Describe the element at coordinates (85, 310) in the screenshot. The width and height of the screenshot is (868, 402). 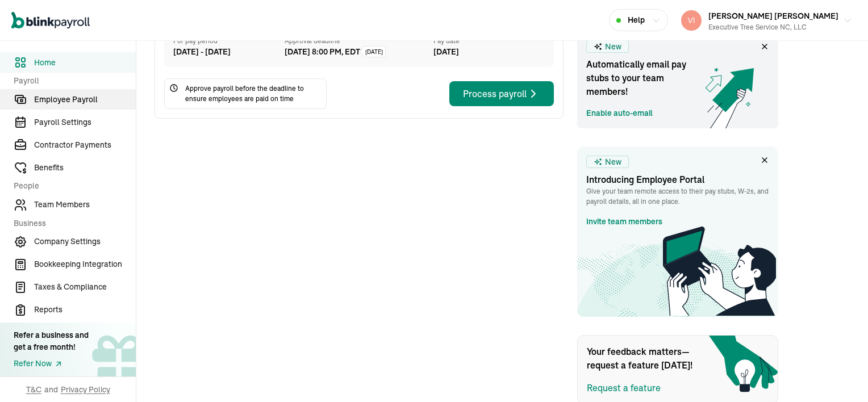
I see `span: Reports` at that location.